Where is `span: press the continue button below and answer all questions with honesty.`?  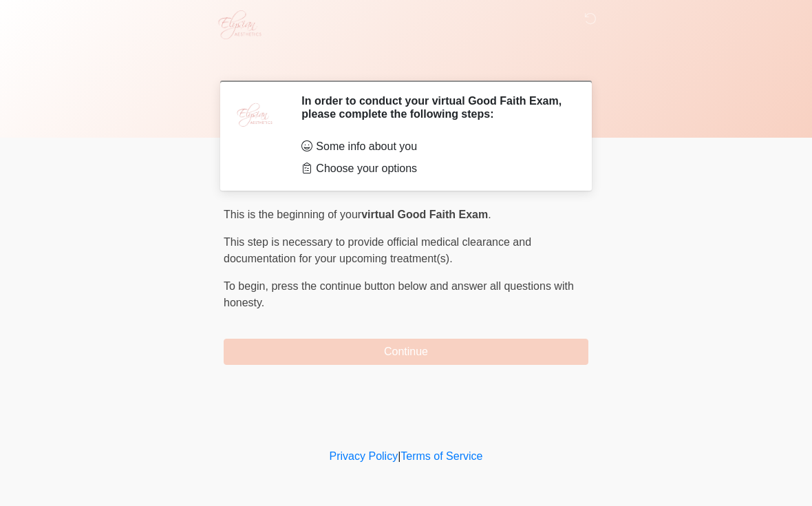
span: press the continue button below and answer all questions with honesty. is located at coordinates (399, 294).